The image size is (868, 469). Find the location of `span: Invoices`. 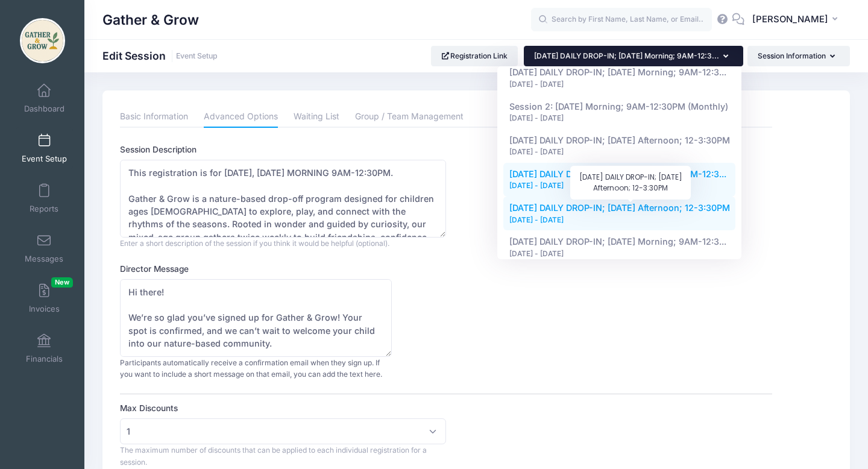

span: Invoices is located at coordinates (44, 309).